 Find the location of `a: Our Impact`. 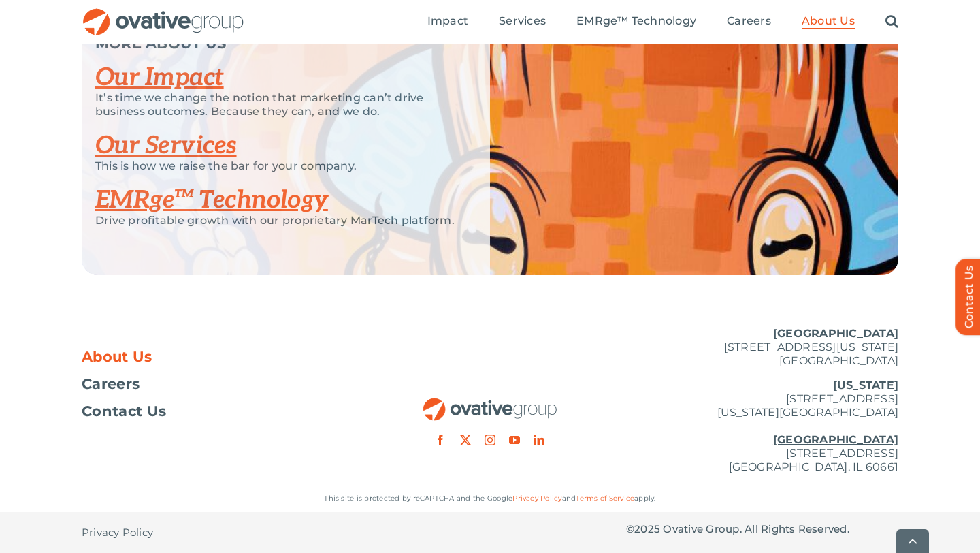

a: Our Impact is located at coordinates (159, 78).